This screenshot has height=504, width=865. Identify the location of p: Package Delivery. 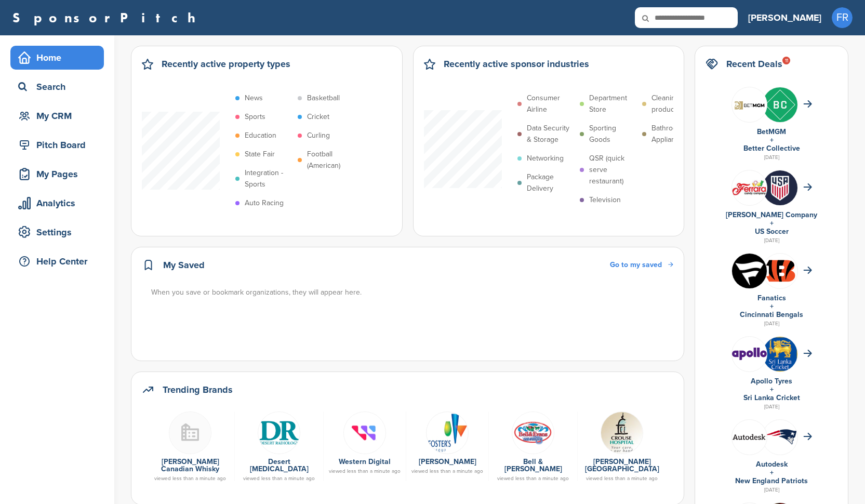
(551, 183).